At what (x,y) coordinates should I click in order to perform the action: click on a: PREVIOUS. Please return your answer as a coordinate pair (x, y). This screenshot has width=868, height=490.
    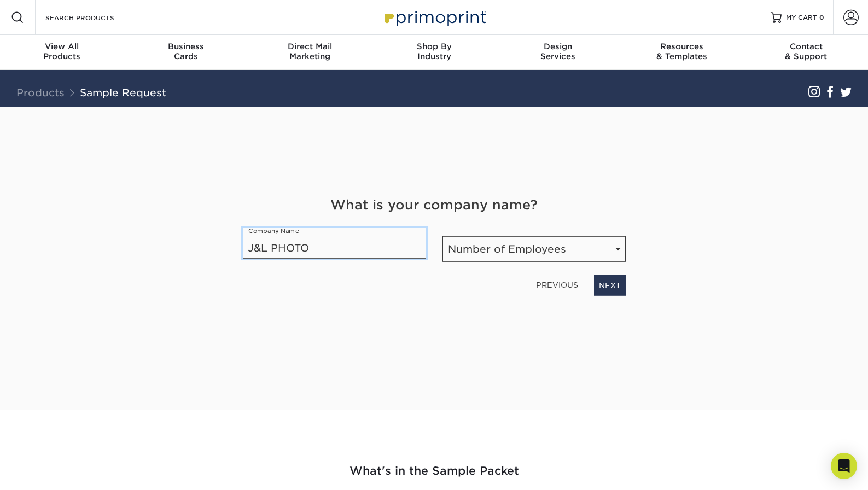
    Looking at the image, I should click on (557, 285).